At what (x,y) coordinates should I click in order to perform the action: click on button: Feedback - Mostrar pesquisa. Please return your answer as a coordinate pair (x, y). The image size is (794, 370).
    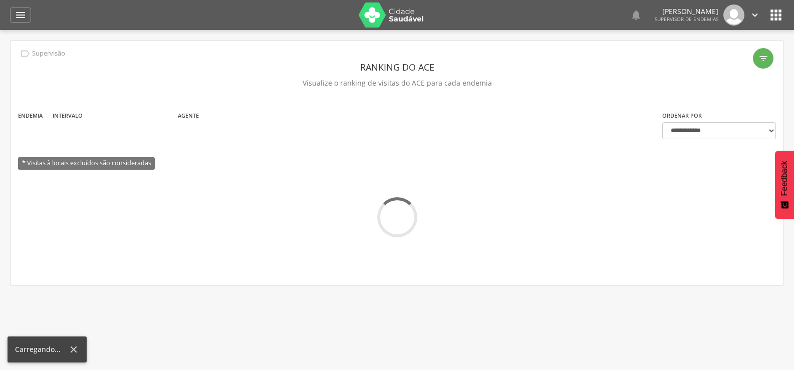
    Looking at the image, I should click on (785, 185).